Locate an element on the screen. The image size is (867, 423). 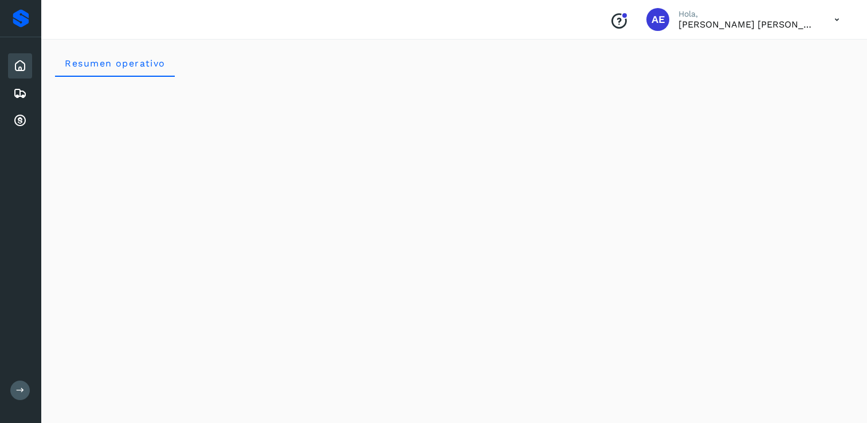
span: Resumen operativo is located at coordinates (115, 63).